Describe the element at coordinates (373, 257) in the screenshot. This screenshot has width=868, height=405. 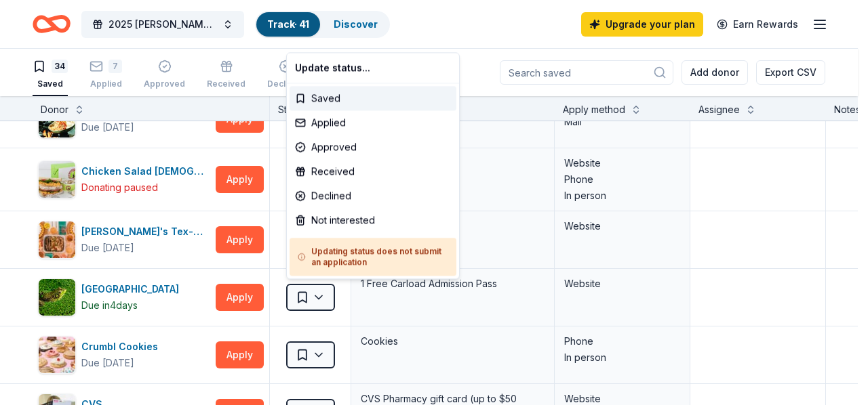
I see `h5: Updating status does not submit an application` at that location.